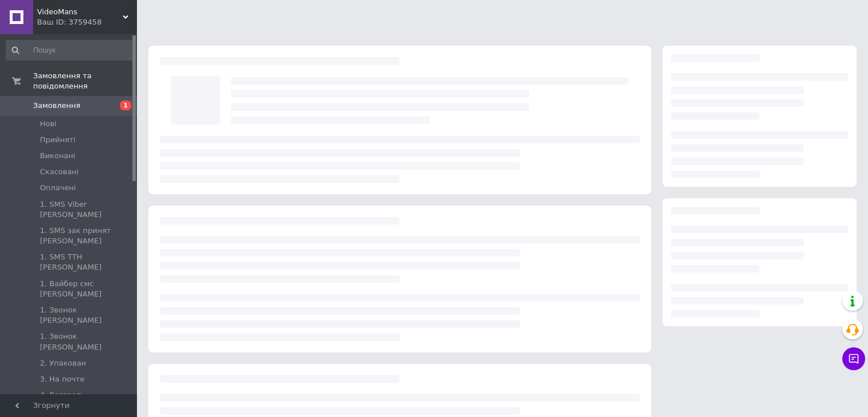 The height and width of the screenshot is (417, 868). What do you see at coordinates (58, 156) in the screenshot?
I see `span: Виконані` at bounding box center [58, 156].